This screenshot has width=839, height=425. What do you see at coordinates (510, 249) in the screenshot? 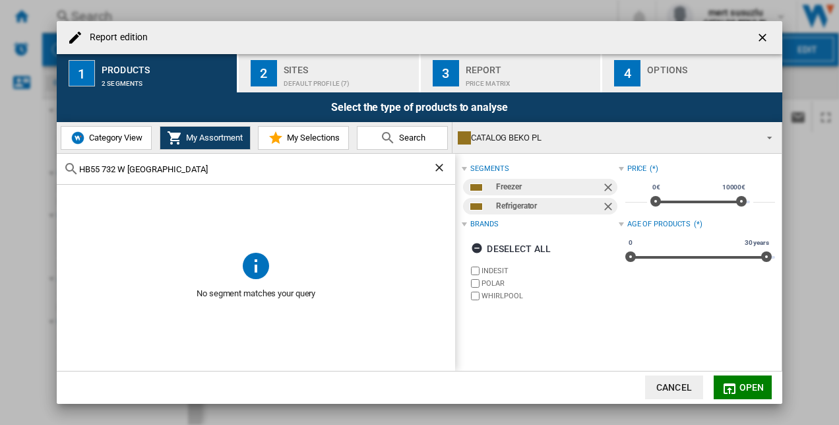
I see `button: Deselect all` at bounding box center [510, 249].